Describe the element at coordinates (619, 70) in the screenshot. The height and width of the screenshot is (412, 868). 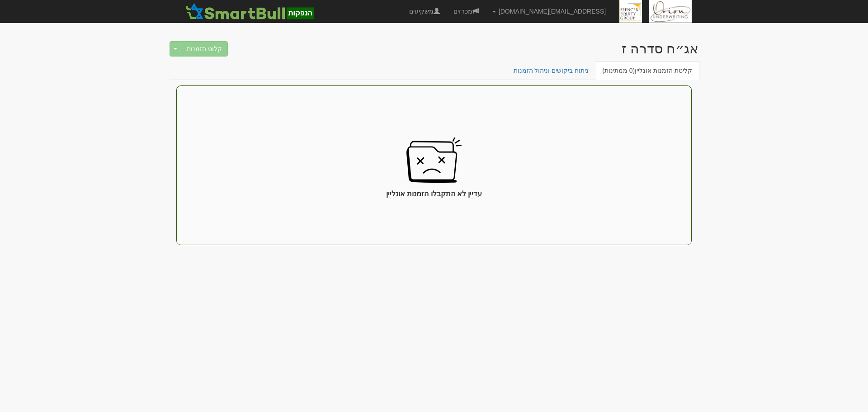
I see `span: (0 ממתינות)` at that location.